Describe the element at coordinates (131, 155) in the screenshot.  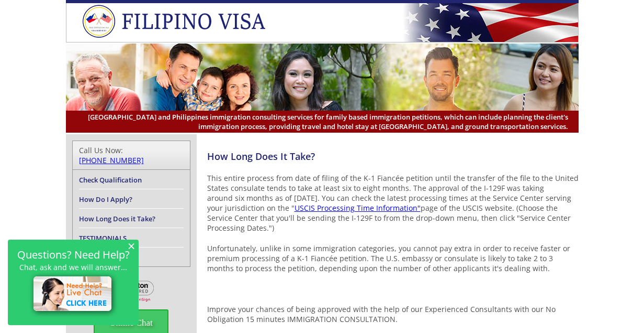
I see `div: Call Us Now:` at that location.